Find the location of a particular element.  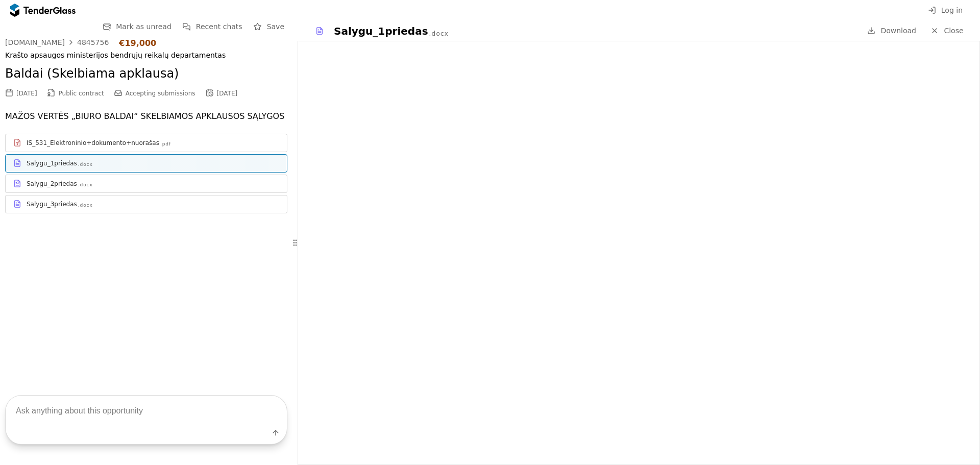

span: Mark as unread is located at coordinates (144, 26).